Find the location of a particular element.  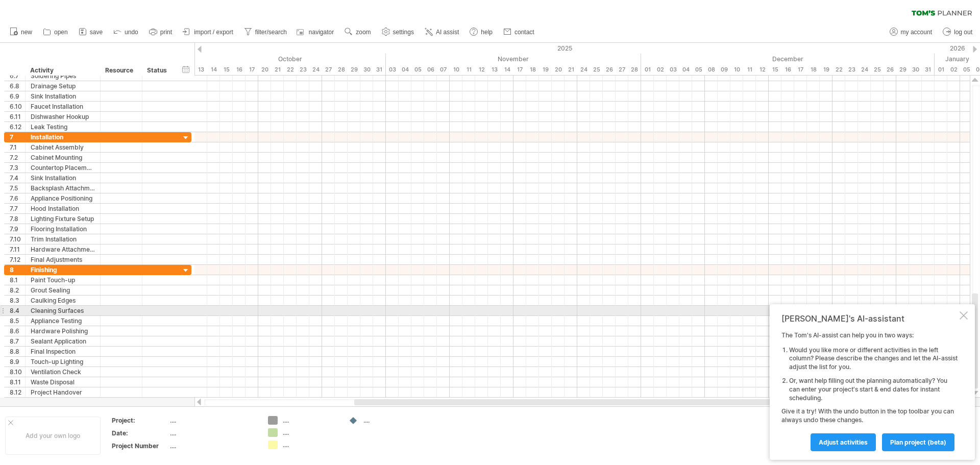

a: my account is located at coordinates (911, 32).